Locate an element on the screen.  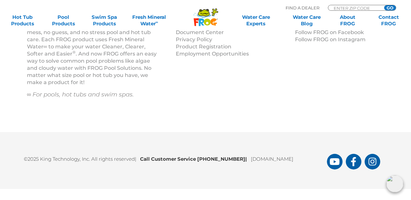
a: PoolProducts is located at coordinates (63, 20).